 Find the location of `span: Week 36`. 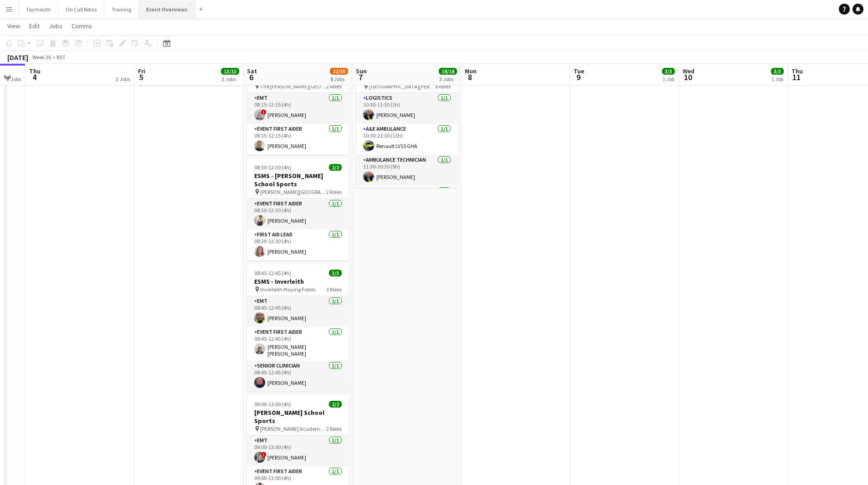

span: Week 36 is located at coordinates (42, 57).